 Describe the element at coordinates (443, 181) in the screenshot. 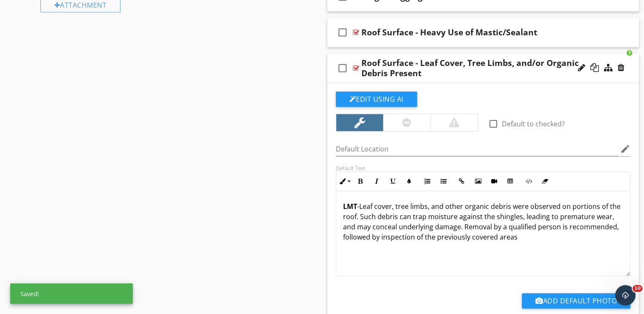

I see `button: Unordered List` at that location.